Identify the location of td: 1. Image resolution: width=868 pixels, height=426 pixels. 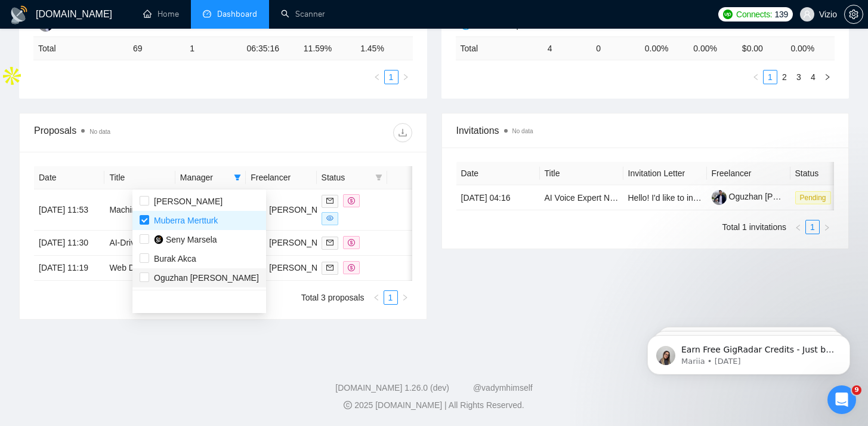
(213, 48).